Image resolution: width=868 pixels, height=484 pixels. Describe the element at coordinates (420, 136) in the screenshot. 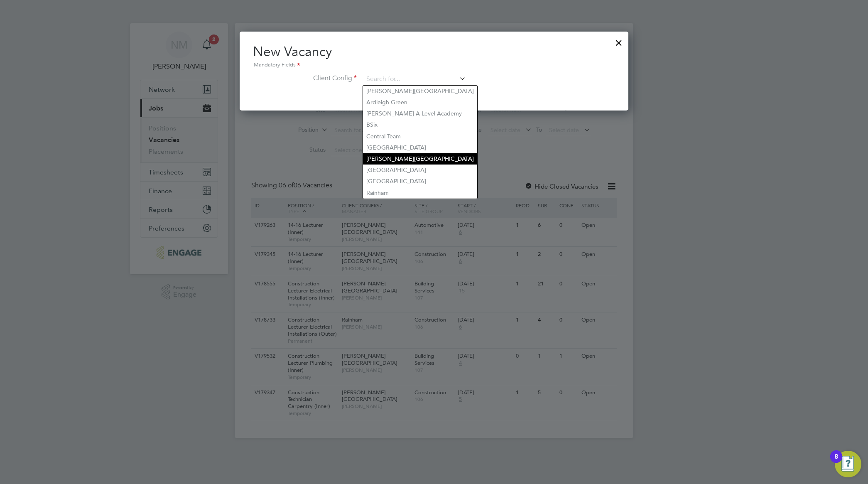

I see `li: Central Team` at that location.